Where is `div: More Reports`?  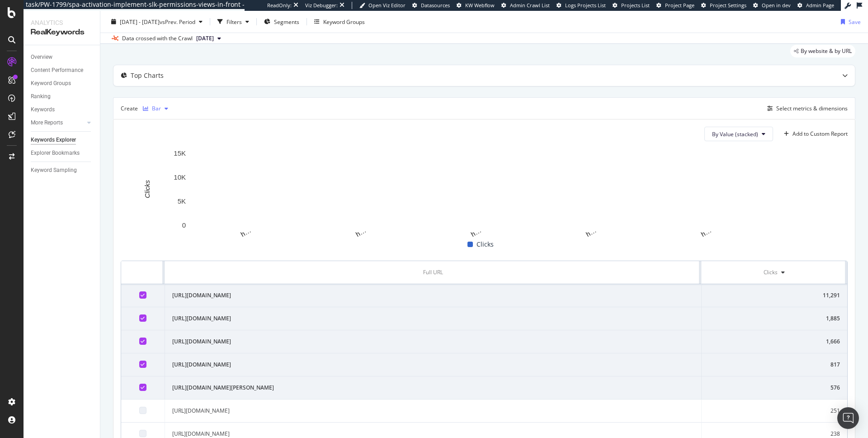
div: More Reports is located at coordinates (46, 123).